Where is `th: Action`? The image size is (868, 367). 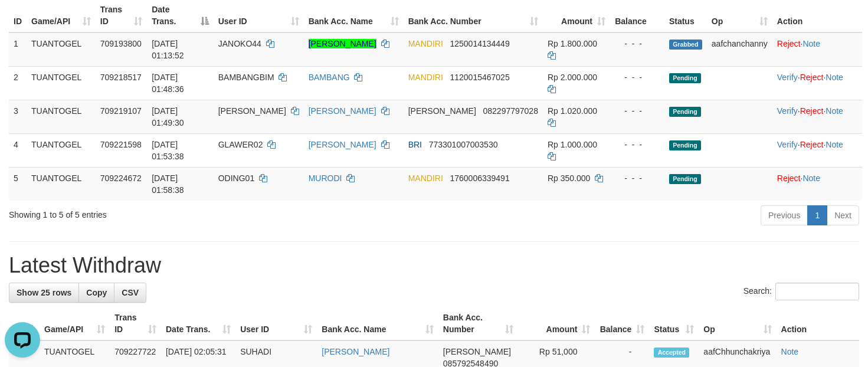 th: Action is located at coordinates (818, 323).